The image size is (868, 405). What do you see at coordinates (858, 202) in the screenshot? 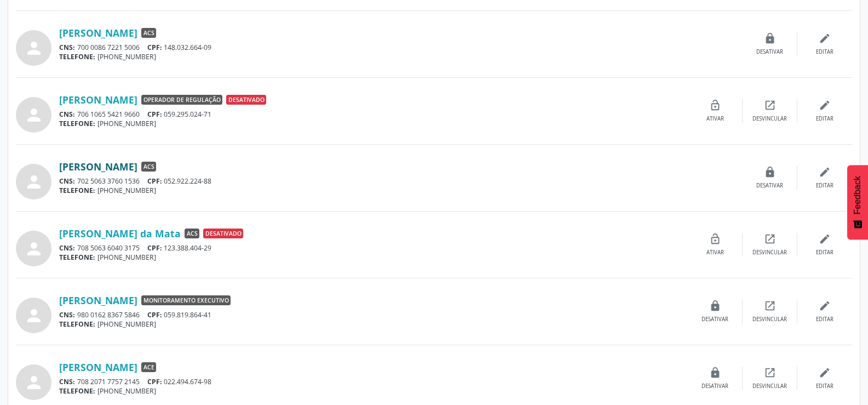
I see `button: Feedback - Mostrar pesquisa` at bounding box center [858, 202].